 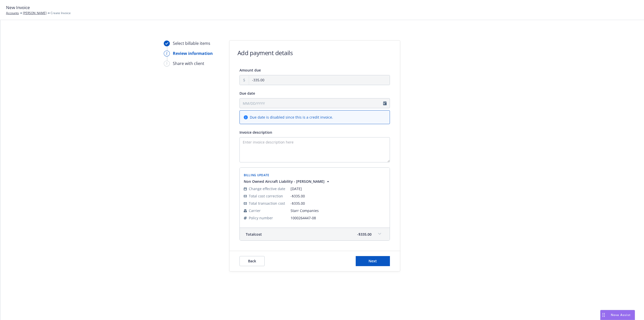 What do you see at coordinates (373, 261) in the screenshot?
I see `button: Next` at bounding box center [373, 261].